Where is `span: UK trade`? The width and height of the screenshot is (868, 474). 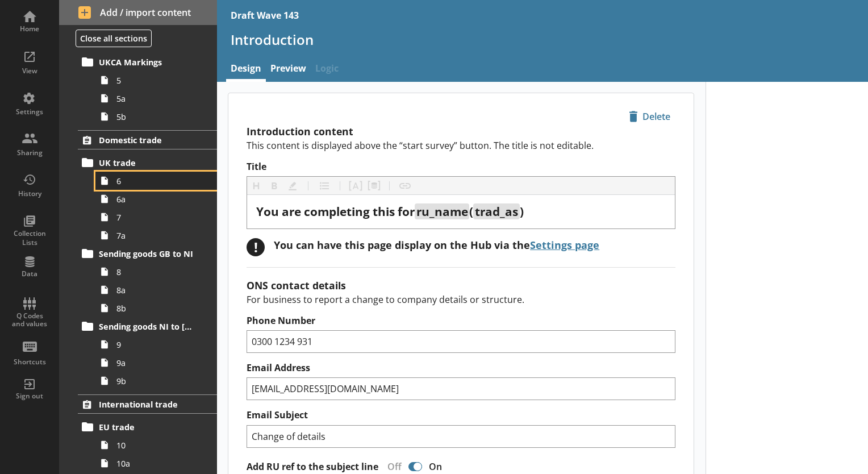
span: UK trade is located at coordinates (148, 163).